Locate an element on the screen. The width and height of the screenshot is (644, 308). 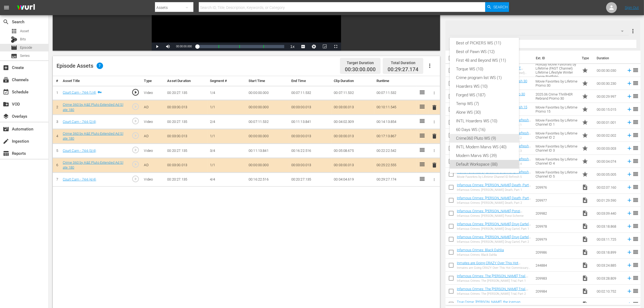
div: Hoarders WS (10) is located at coordinates (484, 86).